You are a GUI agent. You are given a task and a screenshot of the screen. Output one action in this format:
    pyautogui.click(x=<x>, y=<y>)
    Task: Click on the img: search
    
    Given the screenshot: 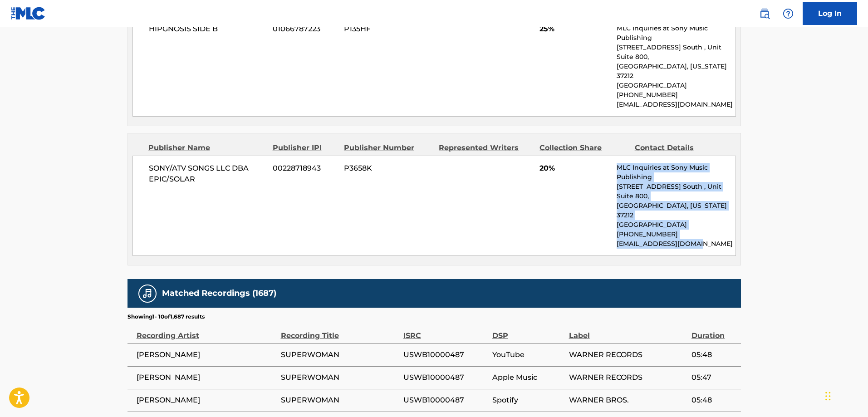 What is the action you would take?
    pyautogui.click(x=765, y=13)
    